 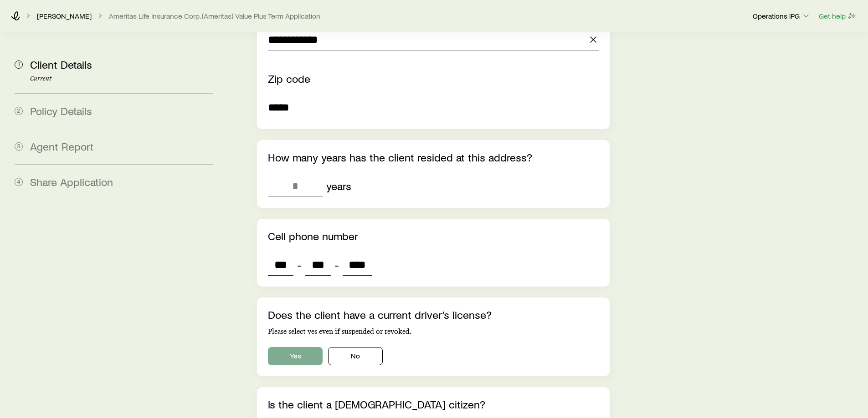 I want to click on span: Policy Details, so click(x=61, y=111).